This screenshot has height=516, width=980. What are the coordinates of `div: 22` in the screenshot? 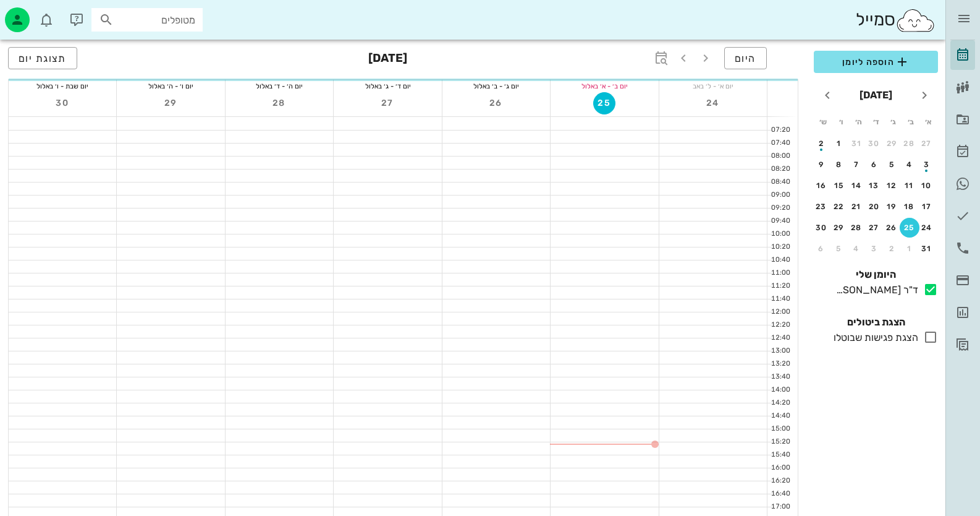 It's located at (839, 207).